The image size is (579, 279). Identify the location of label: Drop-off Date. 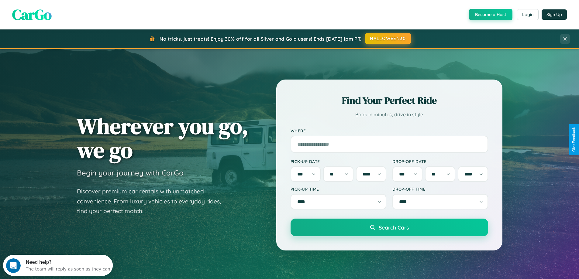
(440, 161).